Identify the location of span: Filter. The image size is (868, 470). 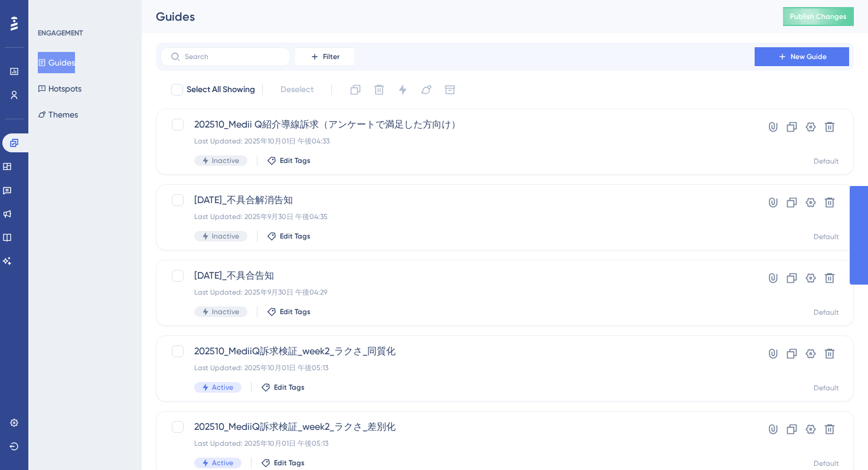
(331, 57).